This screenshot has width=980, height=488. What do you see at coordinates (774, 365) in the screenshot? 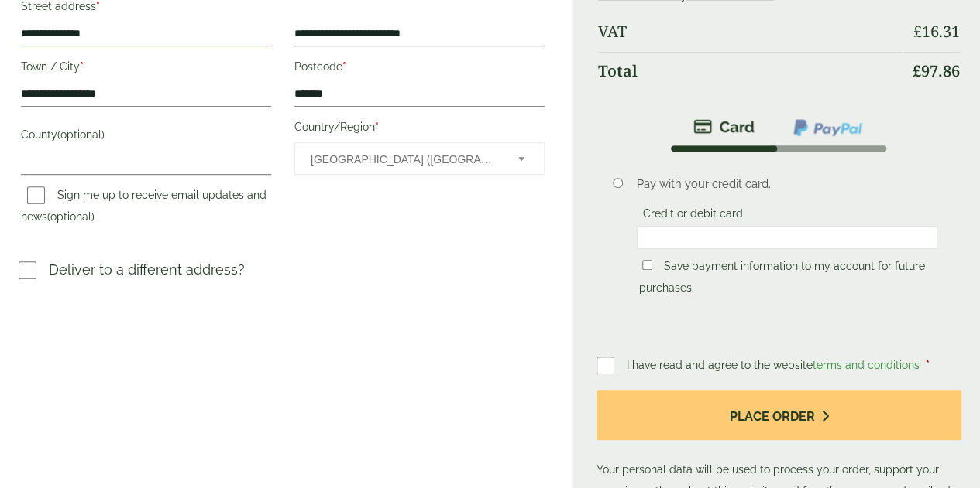
I see `span: I have read and agree to the website` at bounding box center [774, 365].